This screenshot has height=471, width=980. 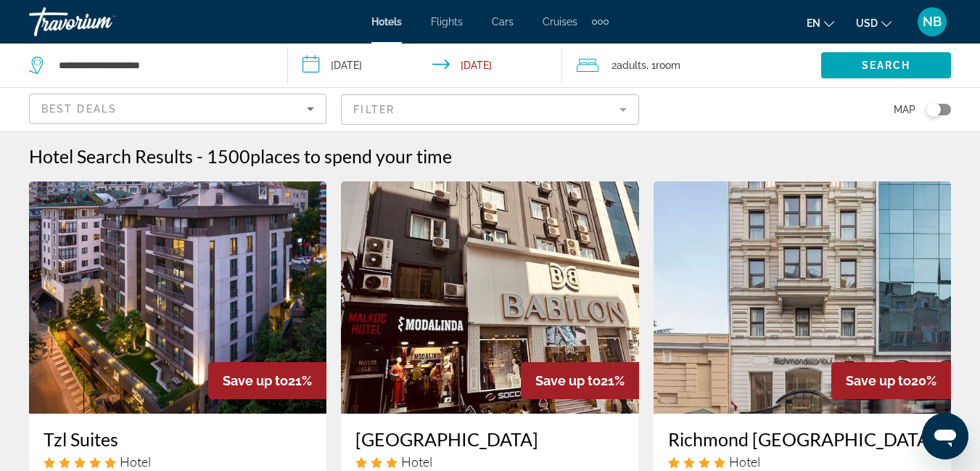 I want to click on h2: 1500, so click(x=329, y=156).